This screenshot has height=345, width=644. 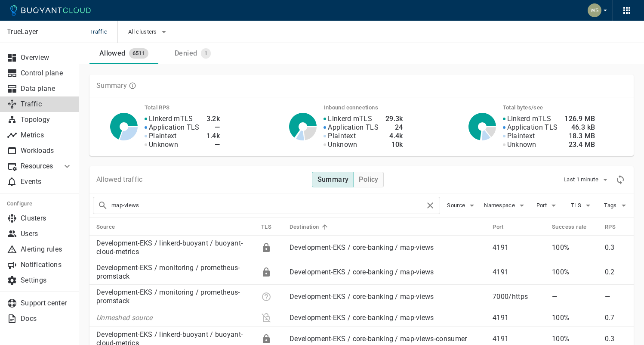 I want to click on span: Last 1 minute, so click(x=581, y=180).